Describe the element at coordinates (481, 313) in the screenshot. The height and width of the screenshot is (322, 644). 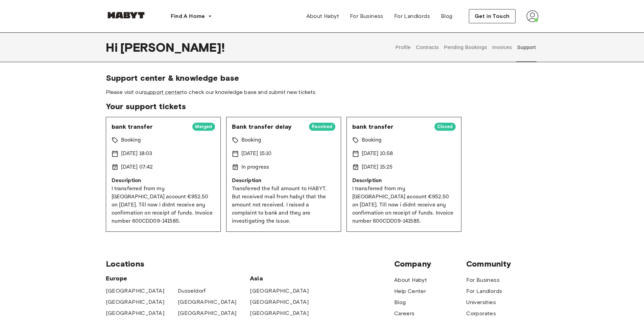
I see `a: Corporates` at that location.